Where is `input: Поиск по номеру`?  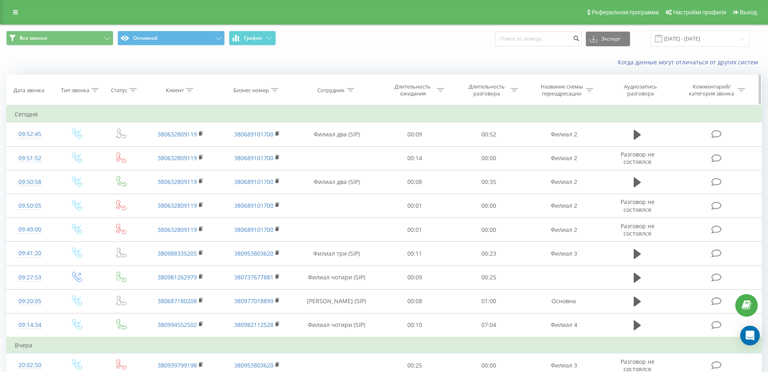
input: Поиск по номеру is located at coordinates (538, 39).